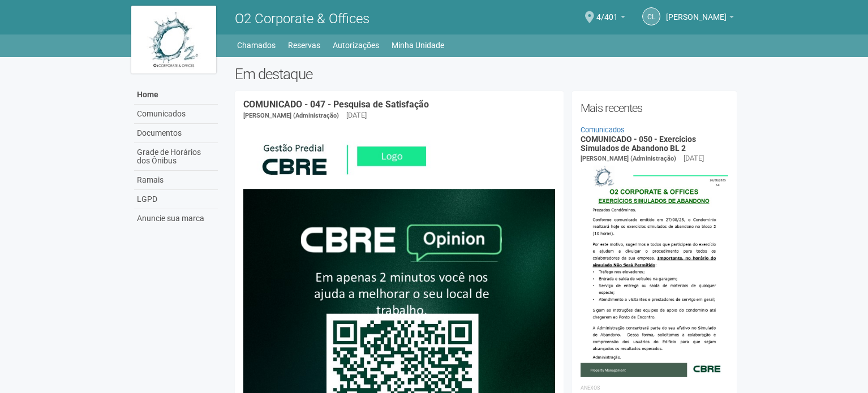 The image size is (868, 393). Describe the element at coordinates (356, 45) in the screenshot. I see `a: Autorizações` at that location.